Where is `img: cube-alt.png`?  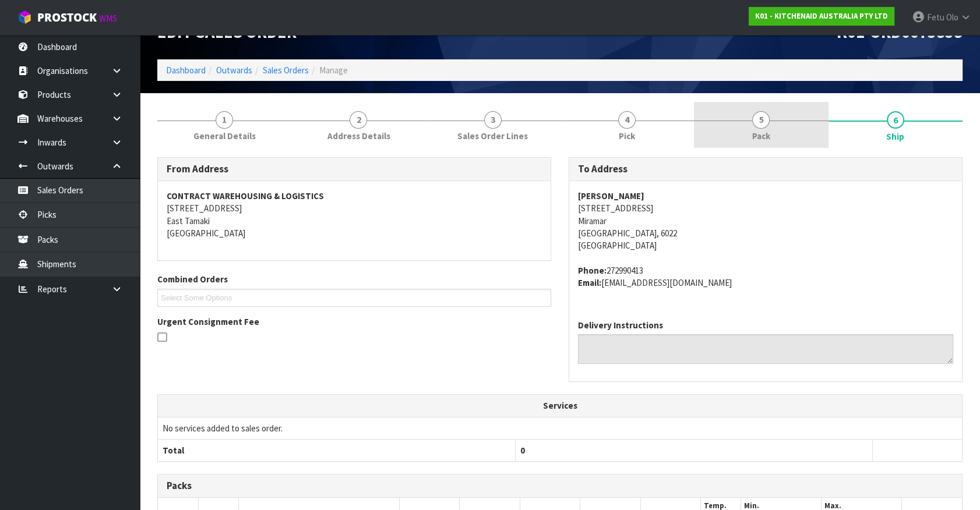
img: cube-alt.png is located at coordinates (25, 17).